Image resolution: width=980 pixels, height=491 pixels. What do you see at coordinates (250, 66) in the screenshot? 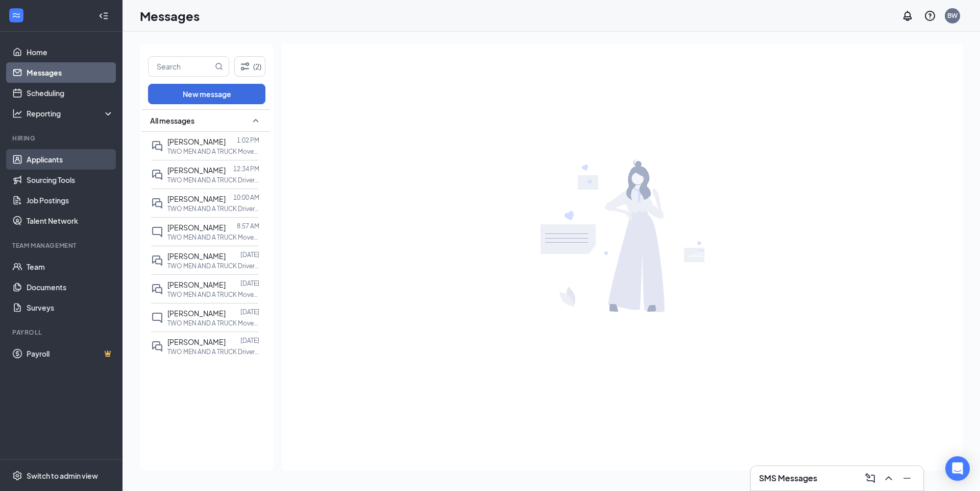
I see `button: Filter (2)` at bounding box center [250, 66].